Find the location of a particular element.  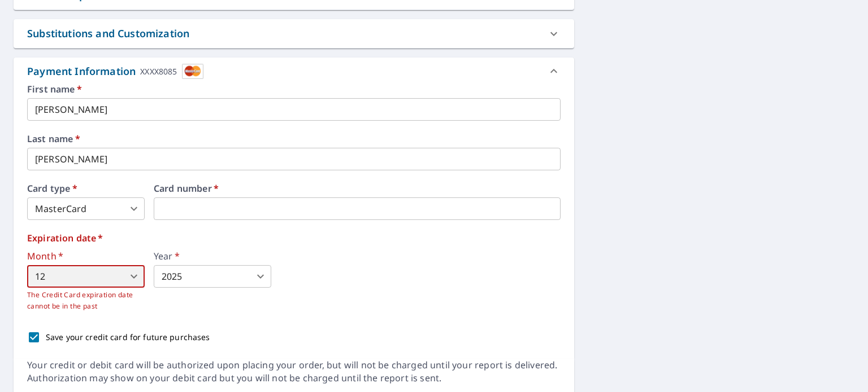

div: MasterCard is located at coordinates (86, 209).